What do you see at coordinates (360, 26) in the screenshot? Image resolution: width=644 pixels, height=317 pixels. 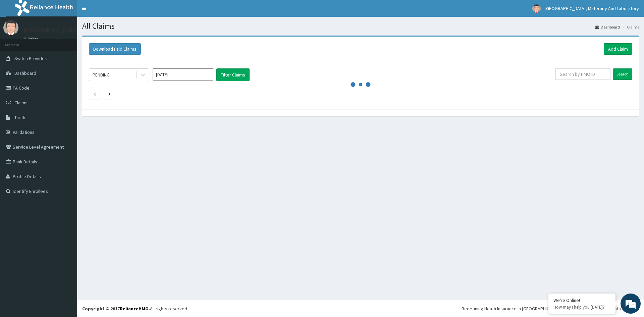 I see `h1: All Claims` at bounding box center [360, 26].